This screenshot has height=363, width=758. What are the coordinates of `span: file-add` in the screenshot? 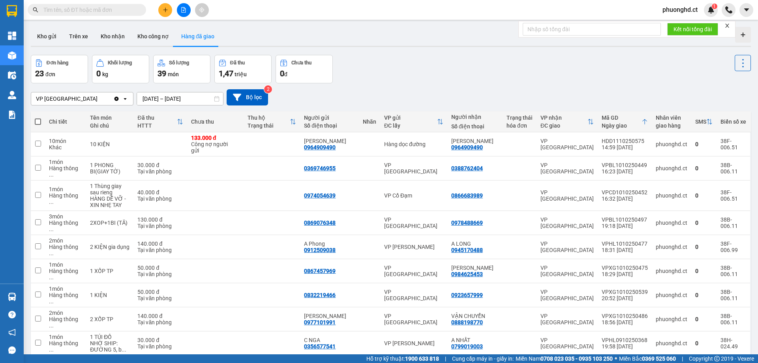 It's located at (184, 10).